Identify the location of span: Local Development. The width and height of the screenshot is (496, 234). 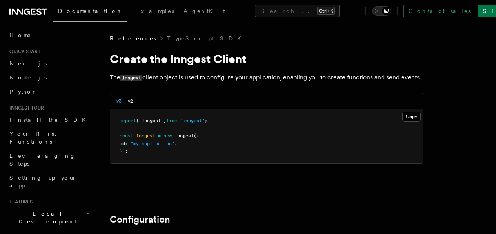
(46, 218).